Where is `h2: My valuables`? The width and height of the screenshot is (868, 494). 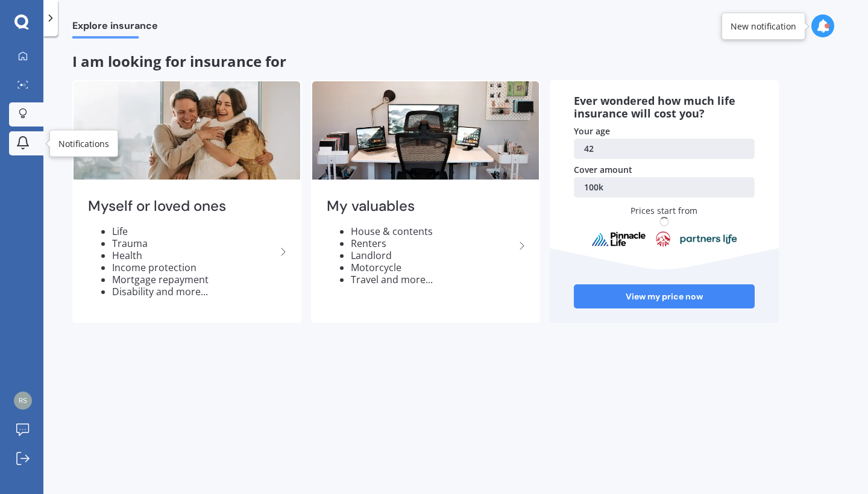
h2: My valuables is located at coordinates (421, 206).